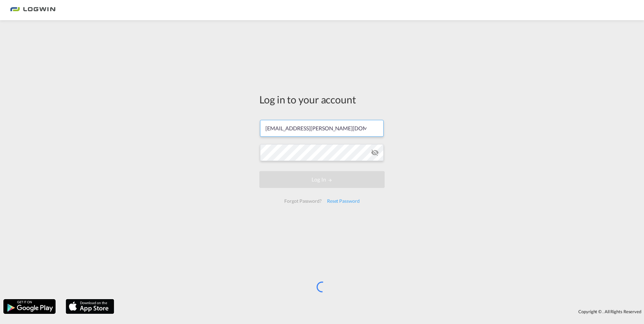 The width and height of the screenshot is (644, 324). Describe the element at coordinates (322, 99) in the screenshot. I see `div: Log in to your account` at that location.